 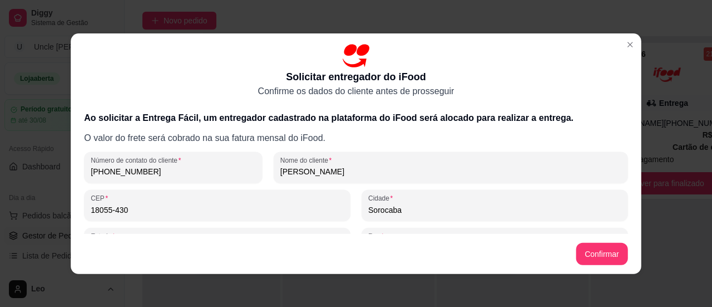 What do you see at coordinates (495, 209) in the screenshot?
I see `input: Cidade` at bounding box center [495, 209].